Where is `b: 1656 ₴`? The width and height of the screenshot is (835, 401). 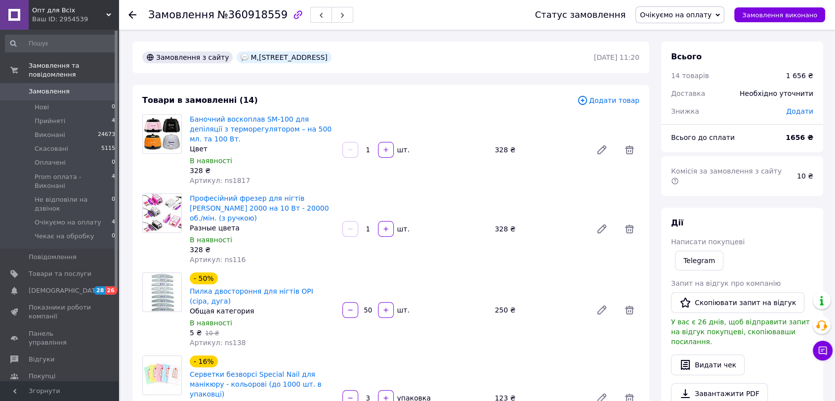 b: 1656 ₴ is located at coordinates (799, 137).